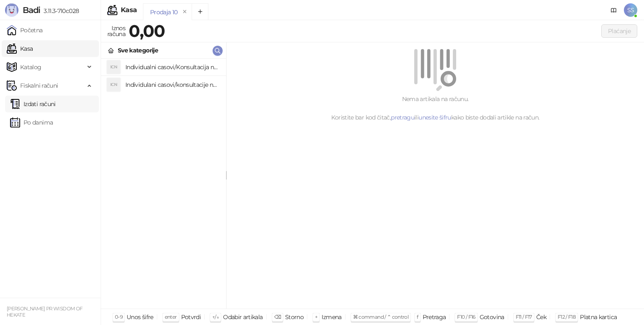  I want to click on span: SS, so click(631, 10).